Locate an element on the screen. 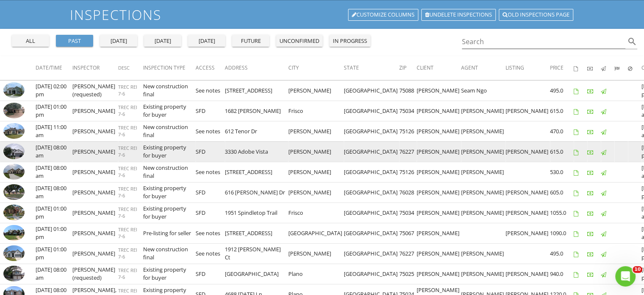 The width and height of the screenshot is (644, 295). th: State: Not sorted. is located at coordinates (371, 67).